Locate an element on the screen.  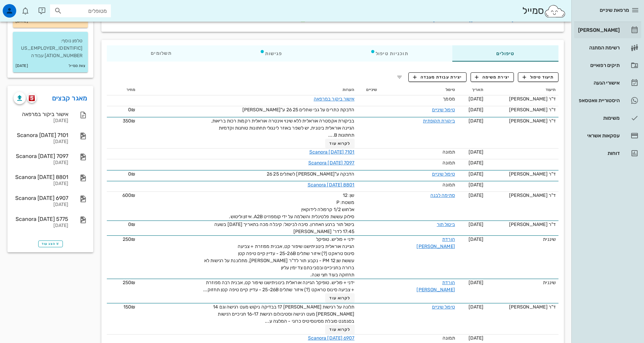
th: מחיר is located at coordinates (122, 90).